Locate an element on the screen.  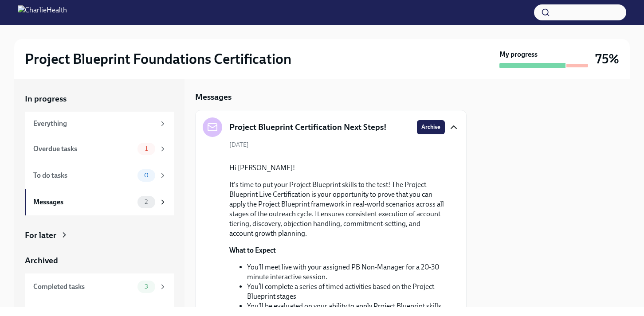
li: You’ll complete a series of timed activities based on the Project Blueprint stages is located at coordinates (346, 291).